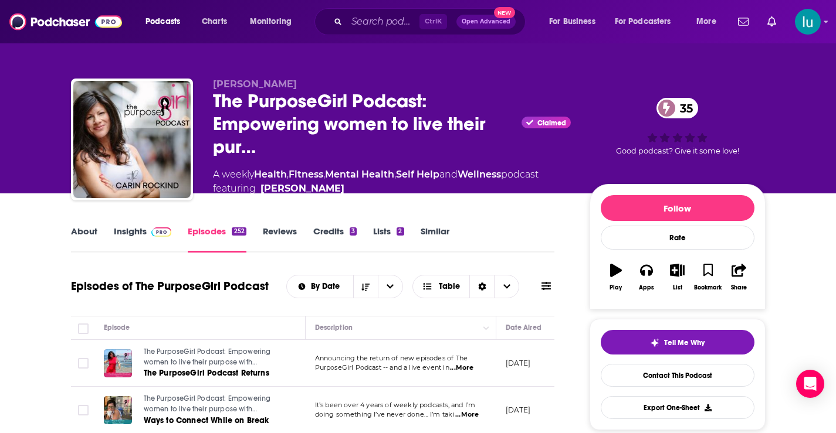 The width and height of the screenshot is (836, 433). What do you see at coordinates (302, 189) in the screenshot?
I see `a: Carin Rockind` at bounding box center [302, 189].